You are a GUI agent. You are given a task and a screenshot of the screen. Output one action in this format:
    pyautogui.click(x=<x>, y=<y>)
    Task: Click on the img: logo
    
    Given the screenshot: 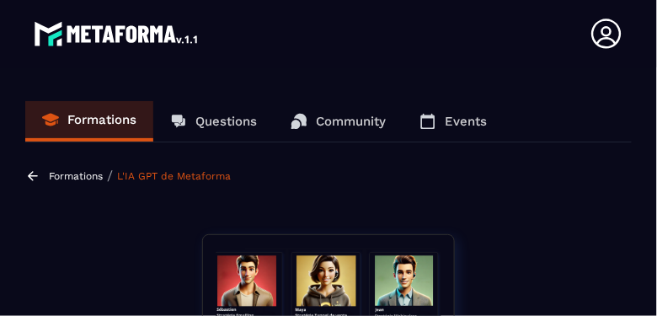 What is the action you would take?
    pyautogui.click(x=117, y=34)
    